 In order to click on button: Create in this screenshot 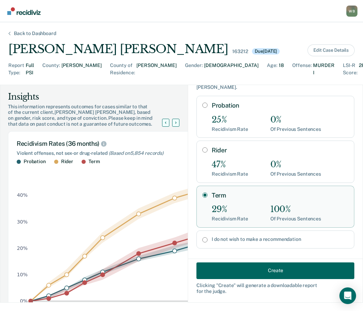, I will do `click(275, 270)`.